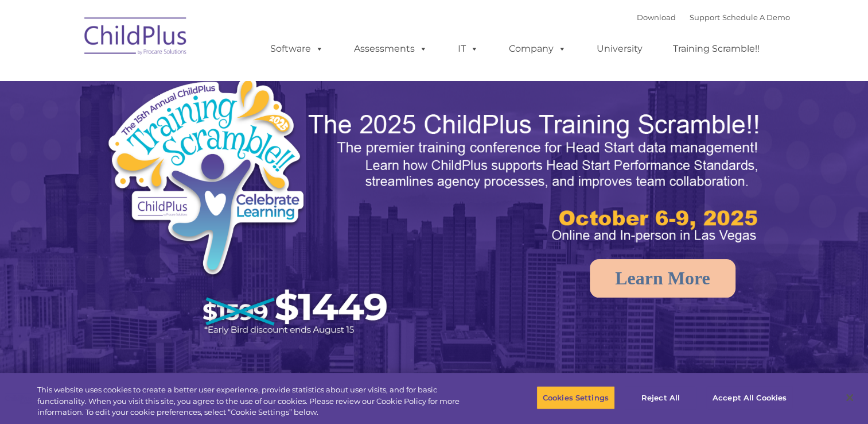  Describe the element at coordinates (177, 80) in the screenshot. I see `span: Last name` at that location.